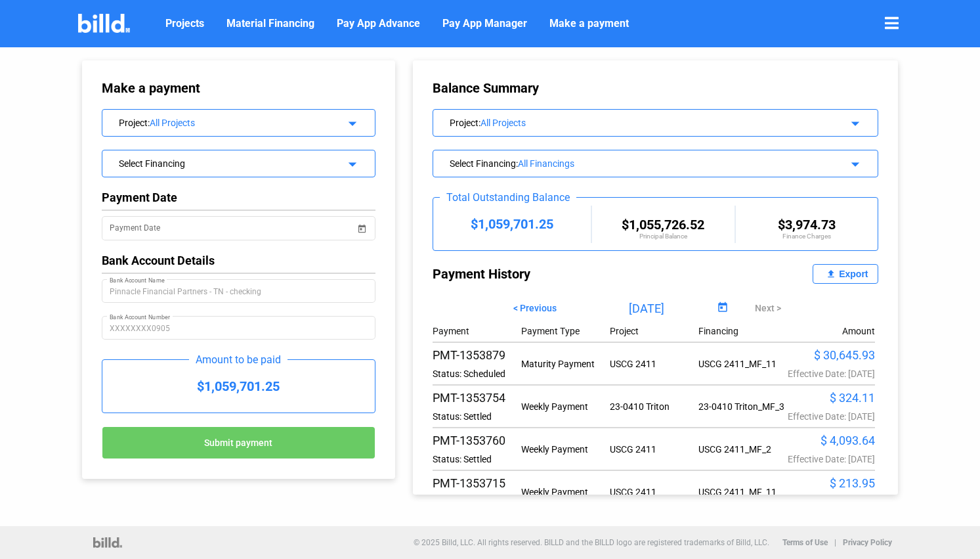 This screenshot has height=559, width=980. I want to click on div: Total Outstanding Balance, so click(508, 197).